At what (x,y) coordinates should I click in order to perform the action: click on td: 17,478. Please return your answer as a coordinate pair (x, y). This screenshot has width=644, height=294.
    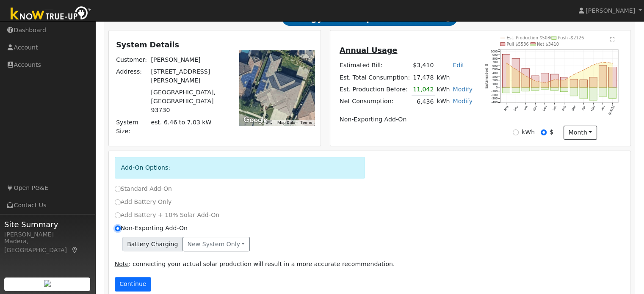
    Looking at the image, I should click on (424, 78).